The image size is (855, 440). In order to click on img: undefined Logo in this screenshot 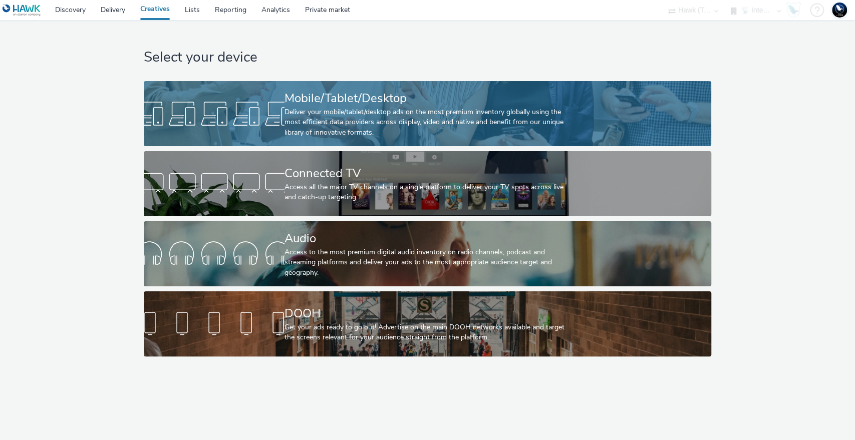, I will do `click(22, 10)`.